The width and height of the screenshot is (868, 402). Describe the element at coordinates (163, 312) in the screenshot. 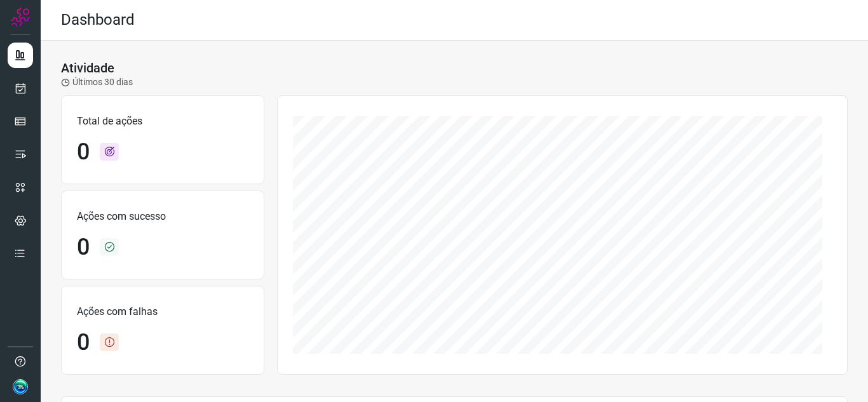

I see `p: Ações com falhas` at that location.